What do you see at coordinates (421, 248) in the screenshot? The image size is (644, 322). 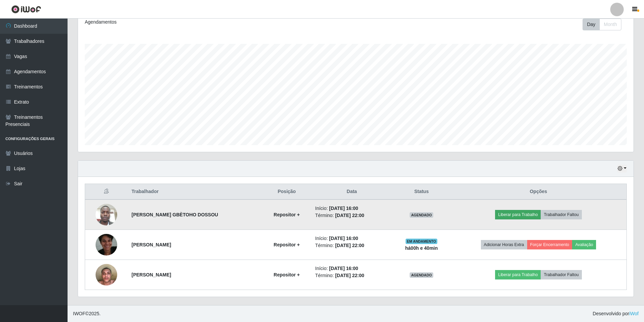 I see `strong: há 00 h e 40 min` at bounding box center [421, 248].